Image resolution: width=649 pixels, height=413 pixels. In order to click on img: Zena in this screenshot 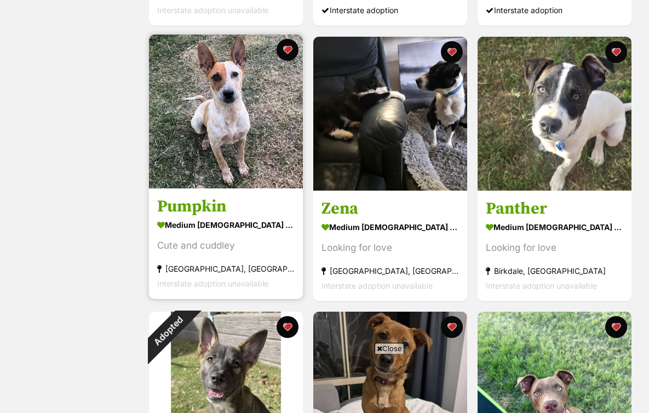, I will do `click(390, 113)`.